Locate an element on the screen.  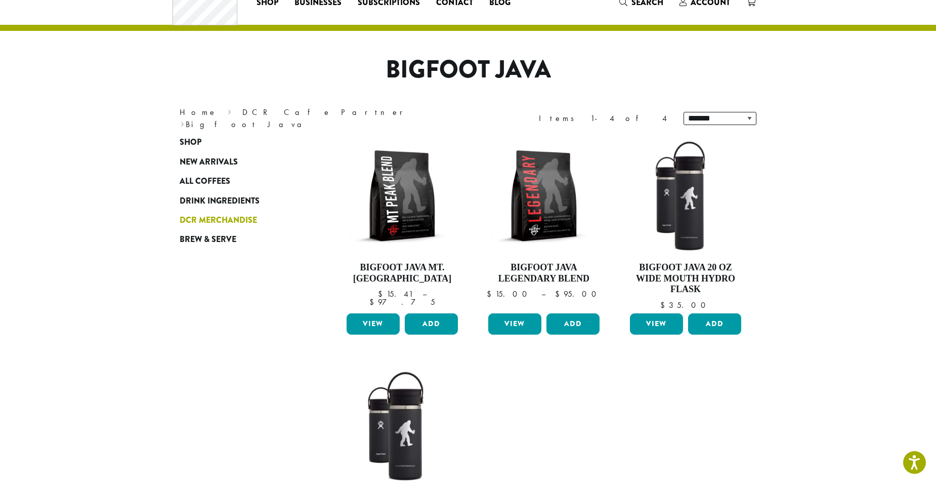
span: Brew & Serve is located at coordinates (208, 239).